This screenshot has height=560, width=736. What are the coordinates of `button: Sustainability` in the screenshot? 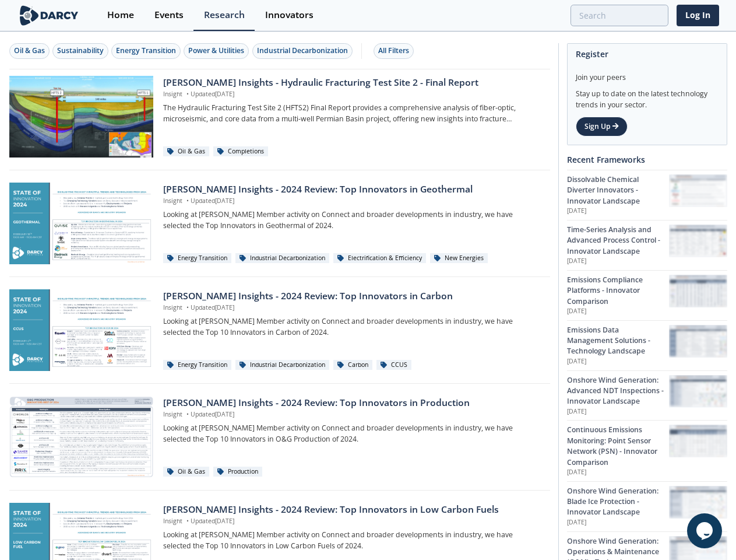 It's located at (81, 51).